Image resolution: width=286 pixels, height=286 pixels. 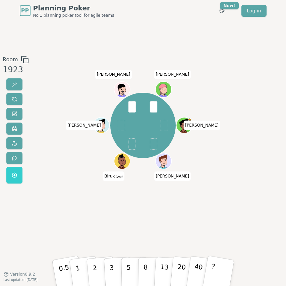 I want to click on button: New!, so click(x=222, y=11).